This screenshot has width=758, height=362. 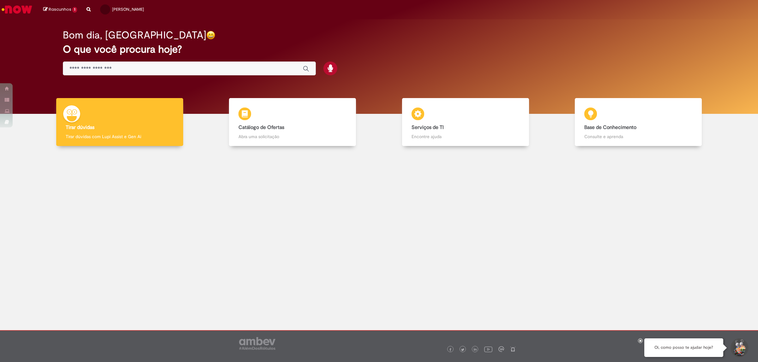 What do you see at coordinates (75, 10) in the screenshot?
I see `span: 1` at bounding box center [75, 10].